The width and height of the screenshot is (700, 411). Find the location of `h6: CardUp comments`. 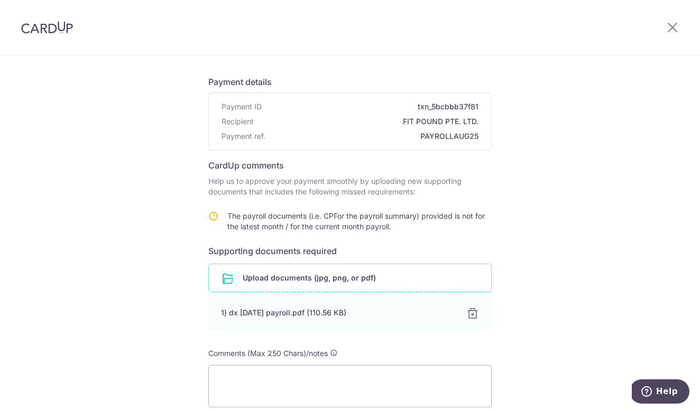

h6: CardUp comments is located at coordinates (350, 166).